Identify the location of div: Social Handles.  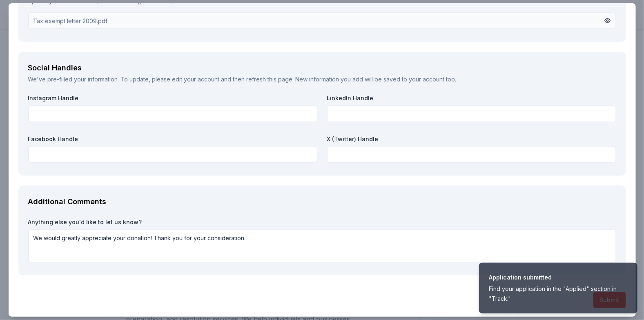
(322, 68).